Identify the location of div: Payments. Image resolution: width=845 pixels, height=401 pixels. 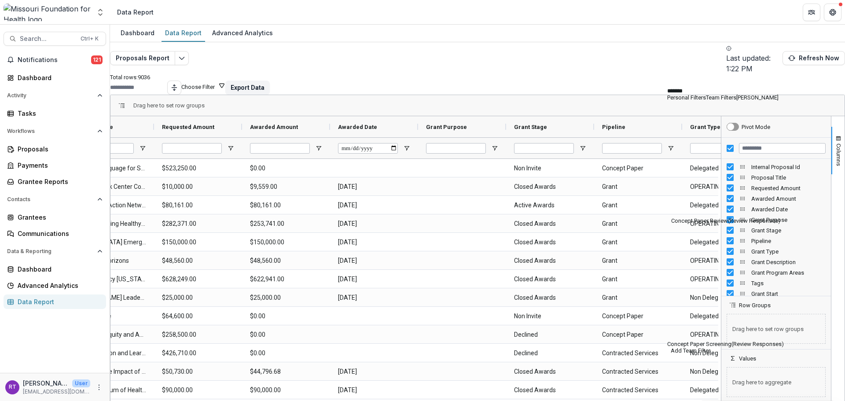
(58, 165).